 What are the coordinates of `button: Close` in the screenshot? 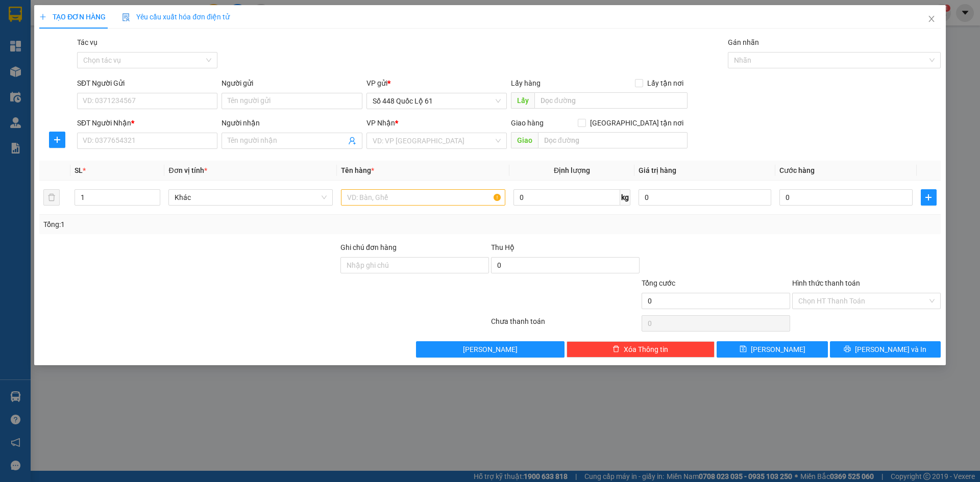 It's located at (931, 20).